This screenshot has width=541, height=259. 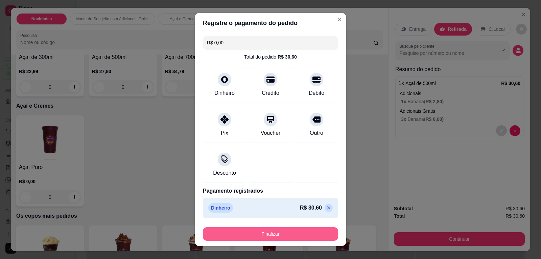 I want to click on button: Finalizar, so click(x=271, y=234).